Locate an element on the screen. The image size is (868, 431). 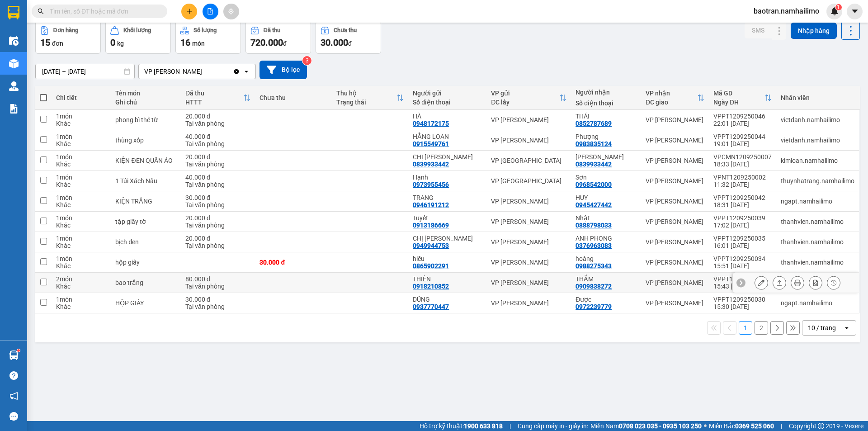
div: Tuyết is located at coordinates (447, 218).